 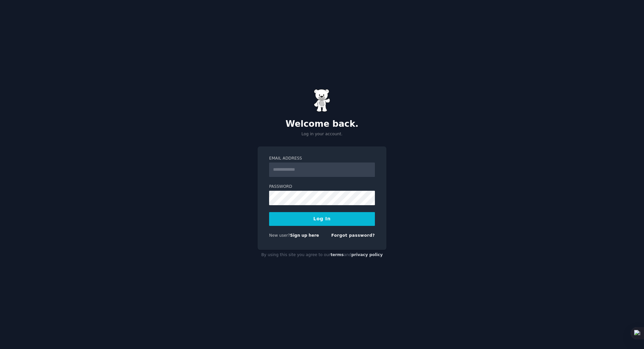 I want to click on h2: Welcome back., so click(x=322, y=124).